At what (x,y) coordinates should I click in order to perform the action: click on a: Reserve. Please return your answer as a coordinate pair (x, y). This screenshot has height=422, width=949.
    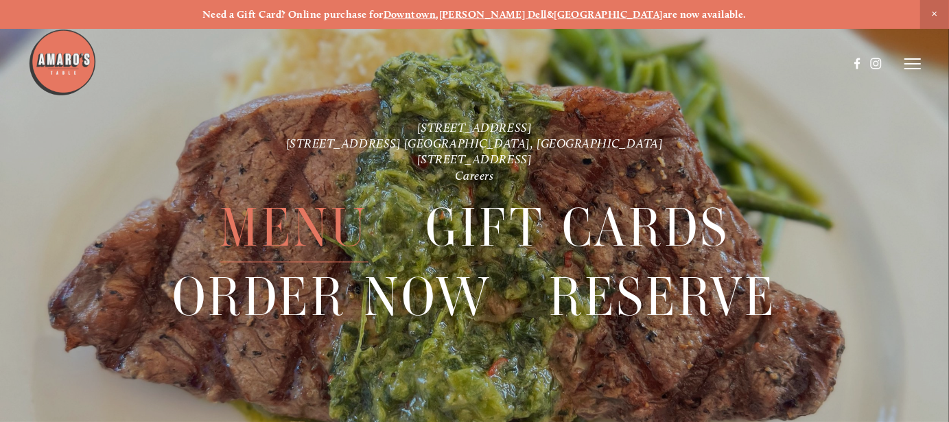
    Looking at the image, I should click on (663, 297).